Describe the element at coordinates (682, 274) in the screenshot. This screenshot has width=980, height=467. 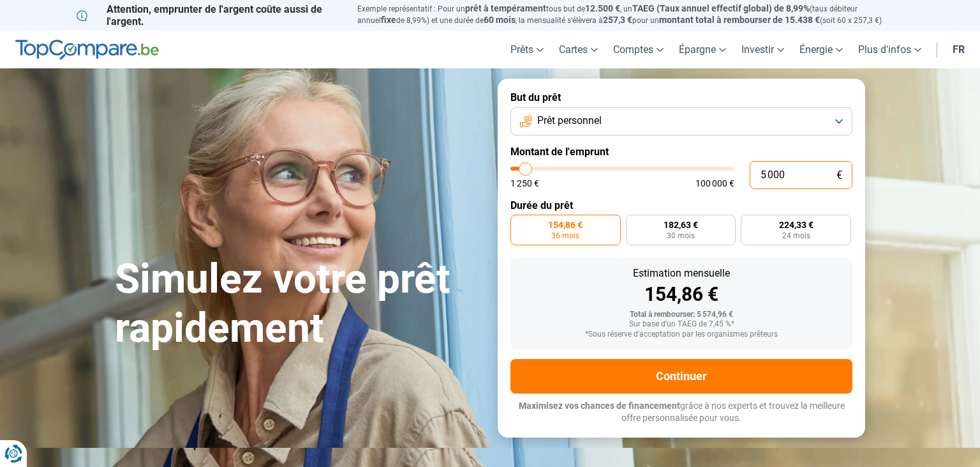
I see `div: Estimation mensuelle` at that location.